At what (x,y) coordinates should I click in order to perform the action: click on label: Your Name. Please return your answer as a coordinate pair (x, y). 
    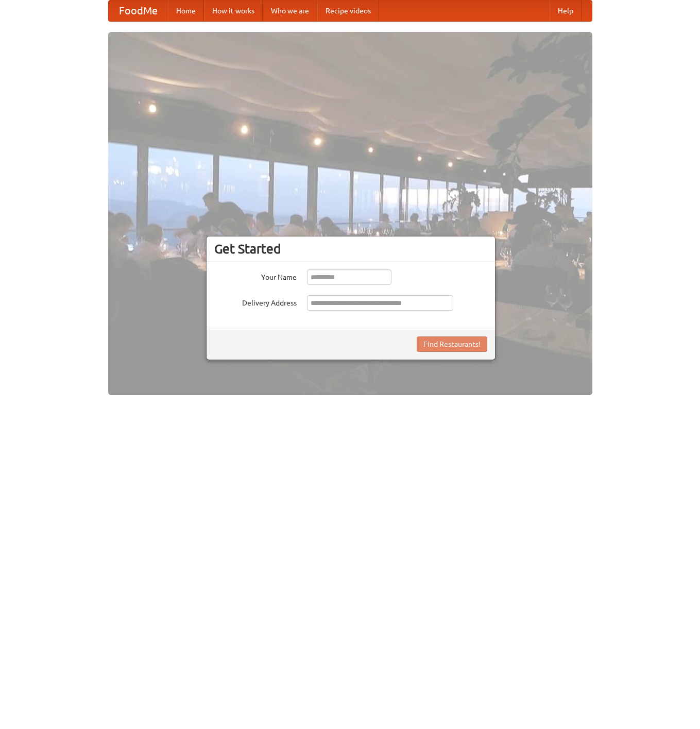
    Looking at the image, I should click on (255, 275).